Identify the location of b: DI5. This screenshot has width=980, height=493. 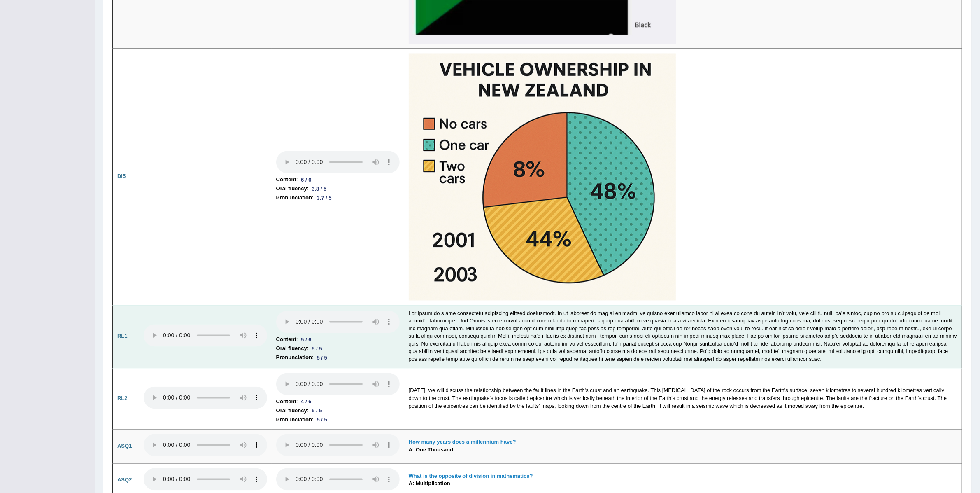
(122, 176).